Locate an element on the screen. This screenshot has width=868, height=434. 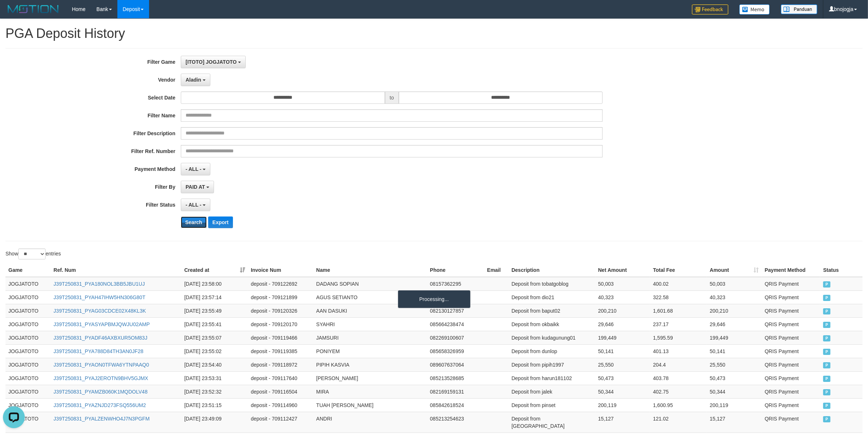
td: 322.58 is located at coordinates (679, 297).